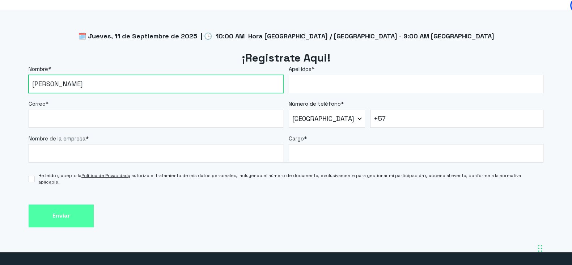 The width and height of the screenshot is (572, 265). I want to click on a: Política de Privacidad, so click(105, 175).